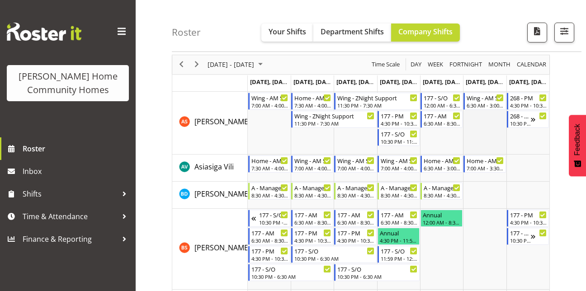  Describe the element at coordinates (181, 65) in the screenshot. I see `div: previous period` at that location.